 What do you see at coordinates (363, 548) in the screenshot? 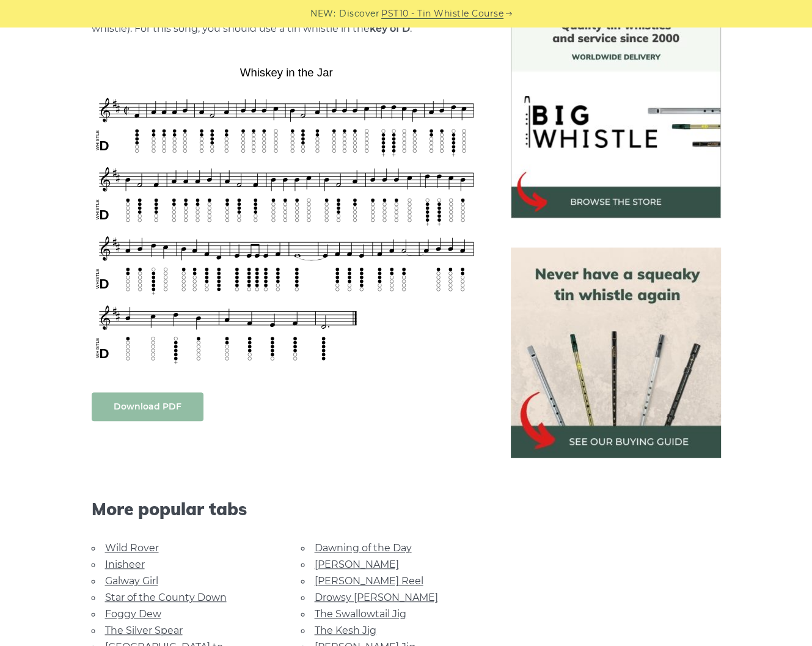
I see `a: Dawning of the Day` at bounding box center [363, 548].